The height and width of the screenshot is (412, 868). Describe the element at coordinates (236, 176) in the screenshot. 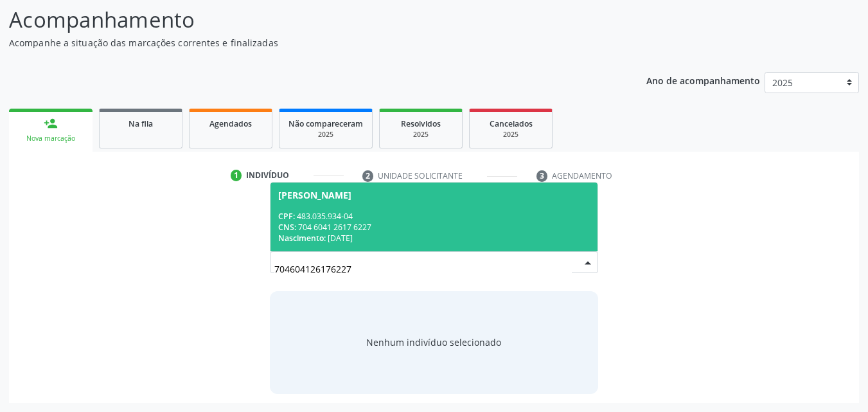

I see `div: 1` at that location.